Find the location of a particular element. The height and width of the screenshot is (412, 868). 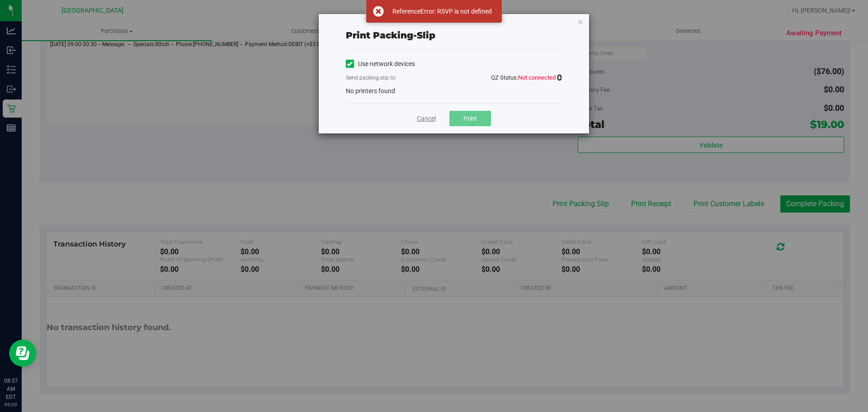

button: Print is located at coordinates (470, 119).